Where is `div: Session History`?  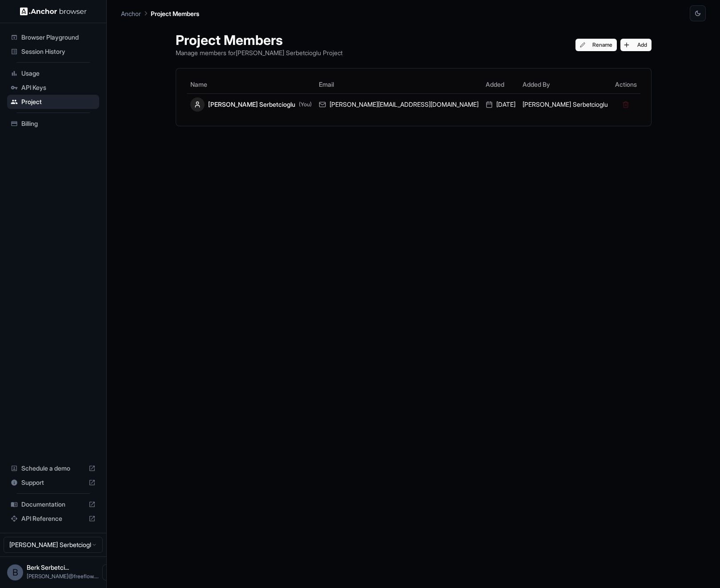 div: Session History is located at coordinates (53, 52).